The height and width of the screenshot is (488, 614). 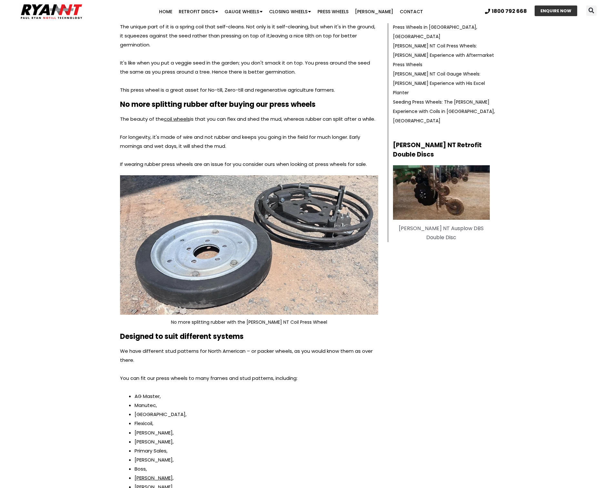 I want to click on h2: Designed to suit different systems, so click(x=249, y=336).